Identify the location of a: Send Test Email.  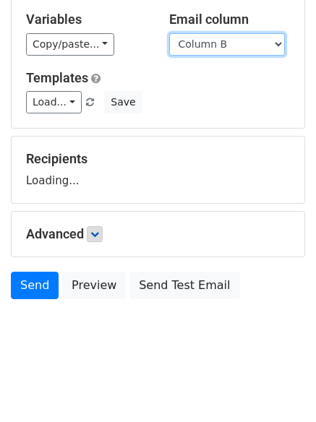
(184, 285).